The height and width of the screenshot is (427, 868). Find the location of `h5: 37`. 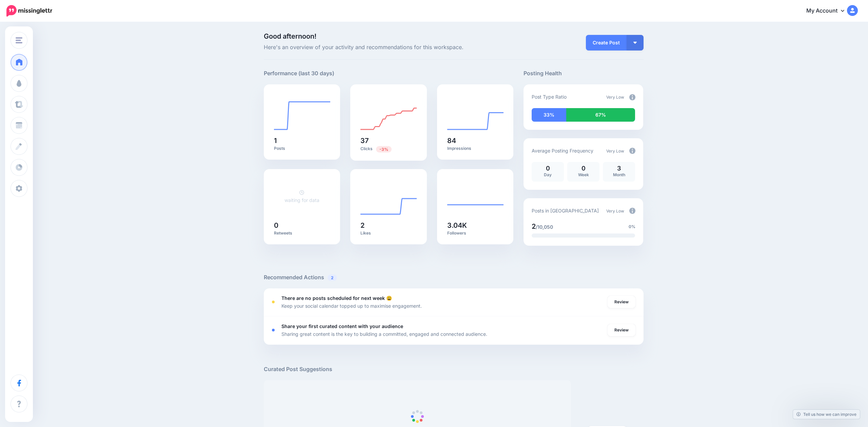

h5: 37 is located at coordinates (388, 141).